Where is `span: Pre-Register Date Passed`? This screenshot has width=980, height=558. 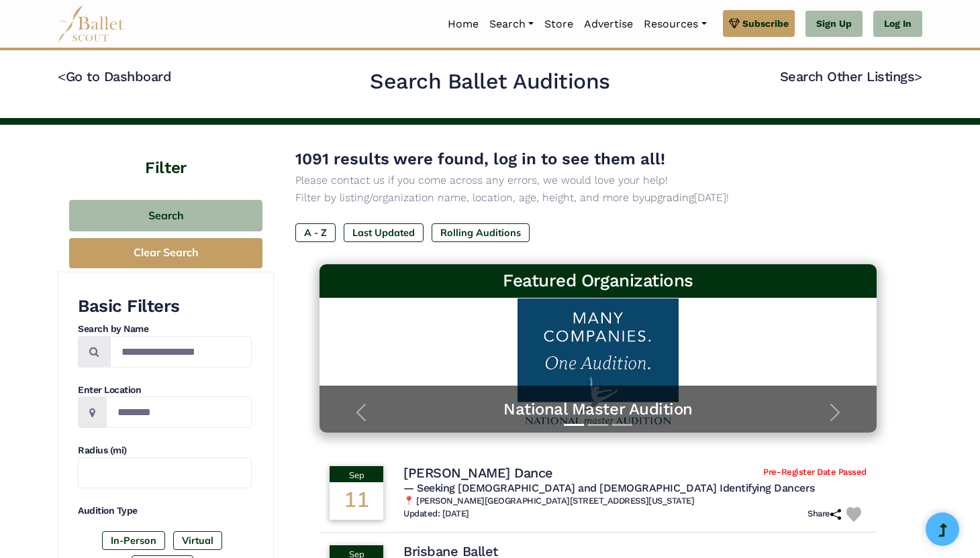 span: Pre-Register Date Passed is located at coordinates (814, 472).